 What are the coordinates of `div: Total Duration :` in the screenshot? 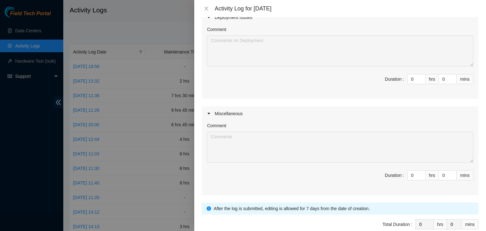 It's located at (397, 224).